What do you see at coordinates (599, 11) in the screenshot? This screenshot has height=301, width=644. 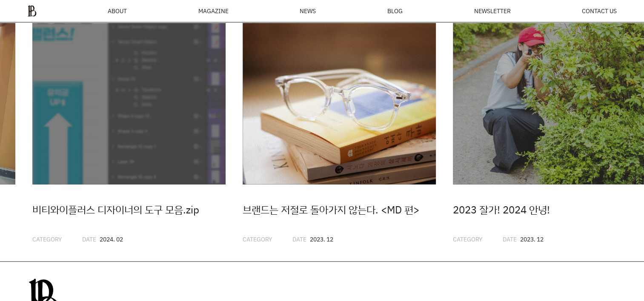 I see `span: CONTACT US` at bounding box center [599, 11].